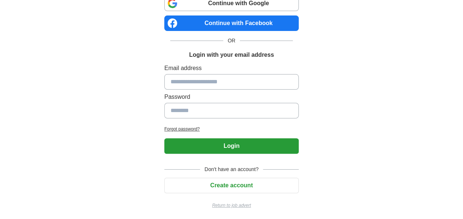 Image resolution: width=463 pixels, height=219 pixels. I want to click on a: Create account, so click(231, 185).